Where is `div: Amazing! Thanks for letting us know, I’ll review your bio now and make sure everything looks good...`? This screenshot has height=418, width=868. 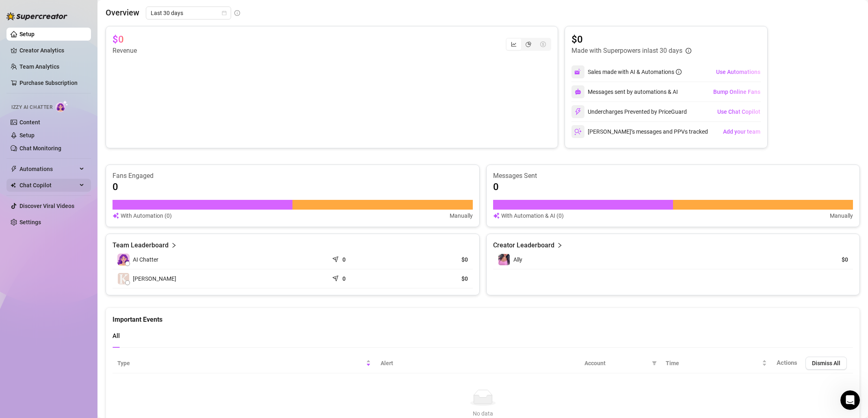
div: Amazing! Thanks for letting us know, I’ll review your bio now and make sure everything looks good... is located at coordinates (70, 197).